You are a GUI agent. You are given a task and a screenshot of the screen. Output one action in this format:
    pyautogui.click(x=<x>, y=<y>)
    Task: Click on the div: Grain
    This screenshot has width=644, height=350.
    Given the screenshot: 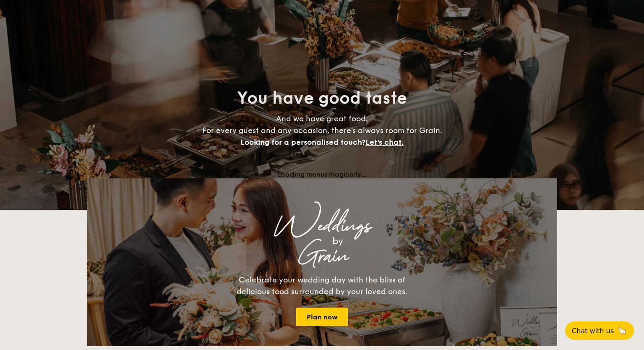 What is the action you would take?
    pyautogui.click(x=322, y=257)
    